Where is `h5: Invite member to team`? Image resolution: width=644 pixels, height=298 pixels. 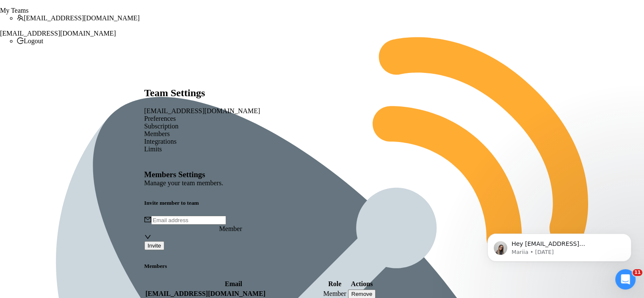 h5: Invite member to team is located at coordinates (322, 203).